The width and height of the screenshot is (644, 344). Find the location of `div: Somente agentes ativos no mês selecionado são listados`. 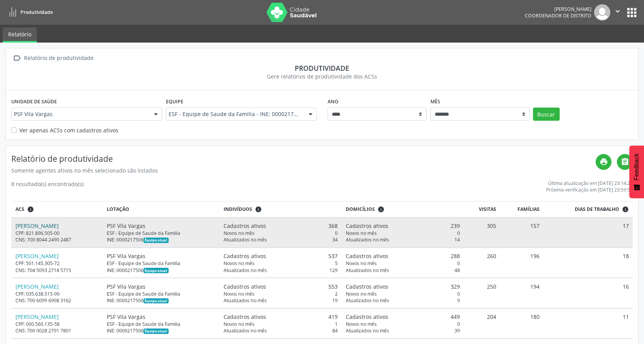

div: Somente agentes ativos no mês selecionado são listados is located at coordinates (304, 170).